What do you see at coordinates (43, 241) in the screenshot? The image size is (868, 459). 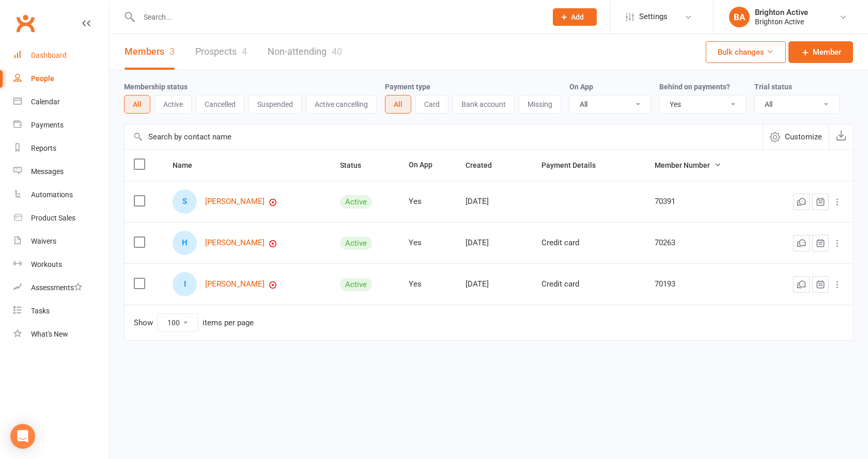 I see `div: Waivers` at bounding box center [43, 241].